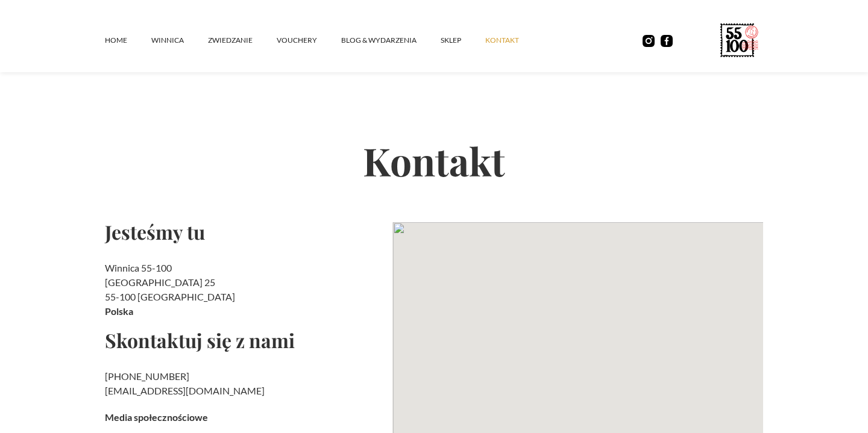 The width and height of the screenshot is (868, 433). Describe the element at coordinates (243, 232) in the screenshot. I see `h2: Jesteśmy tu` at that location.